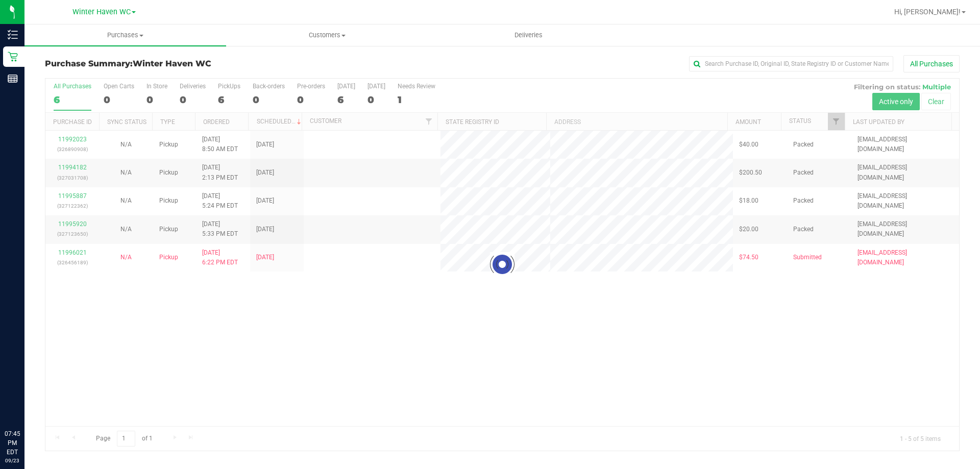 This screenshot has width=980, height=469. I want to click on span: Purchases, so click(125, 35).